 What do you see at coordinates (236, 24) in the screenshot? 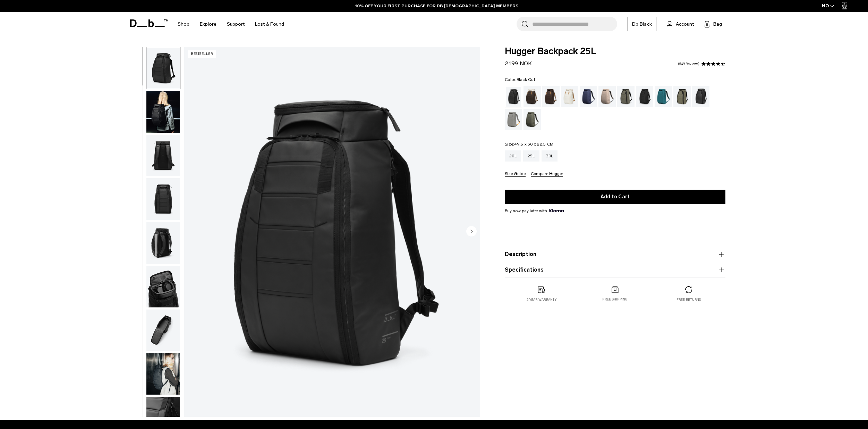
I see `a: Support` at bounding box center [236, 24].